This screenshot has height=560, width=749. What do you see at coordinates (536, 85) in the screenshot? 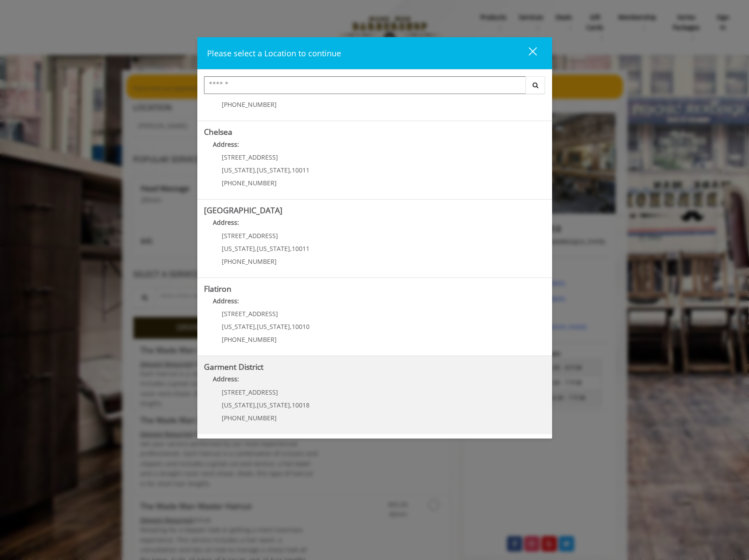
I see `i: Search button` at bounding box center [536, 85].